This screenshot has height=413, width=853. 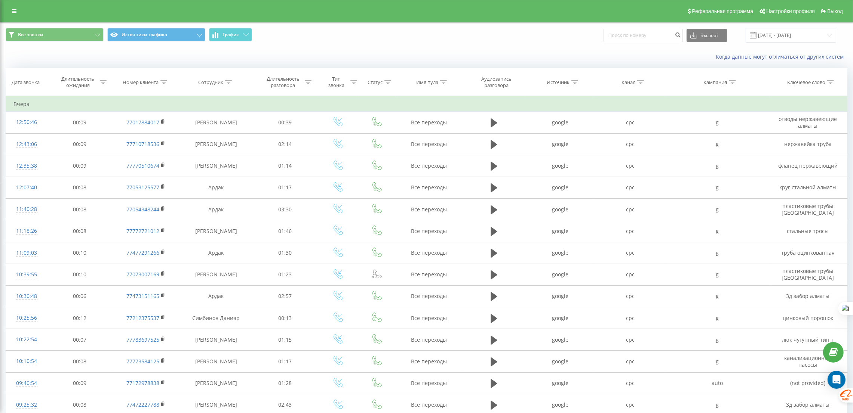 What do you see at coordinates (216, 318) in the screenshot?
I see `td: Симбинов Данияр` at bounding box center [216, 318].